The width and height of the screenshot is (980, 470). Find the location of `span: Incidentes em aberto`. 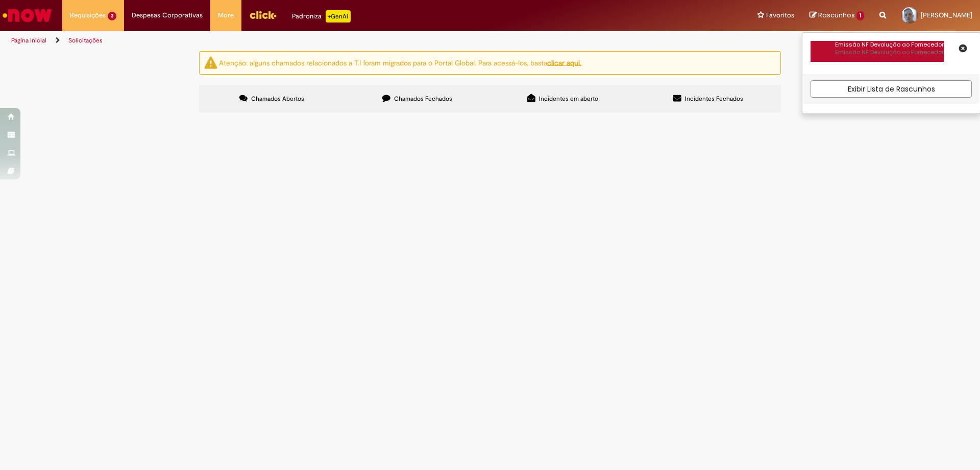

span: Incidentes em aberto is located at coordinates (568, 99).